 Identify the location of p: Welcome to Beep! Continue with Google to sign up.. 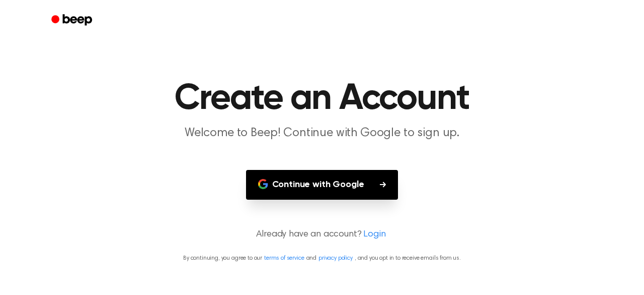
(322, 133).